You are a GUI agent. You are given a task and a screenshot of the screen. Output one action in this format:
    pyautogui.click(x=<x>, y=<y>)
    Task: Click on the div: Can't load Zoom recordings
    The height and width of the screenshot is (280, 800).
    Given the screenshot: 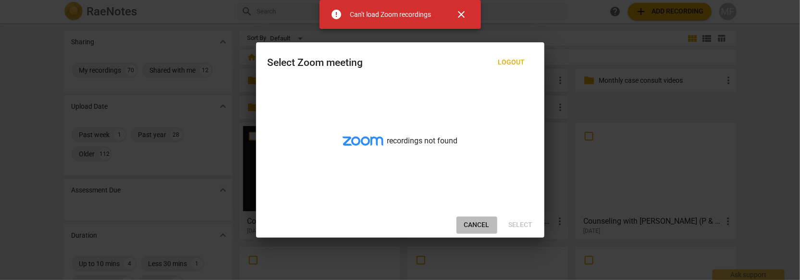 What is the action you would take?
    pyautogui.click(x=391, y=14)
    